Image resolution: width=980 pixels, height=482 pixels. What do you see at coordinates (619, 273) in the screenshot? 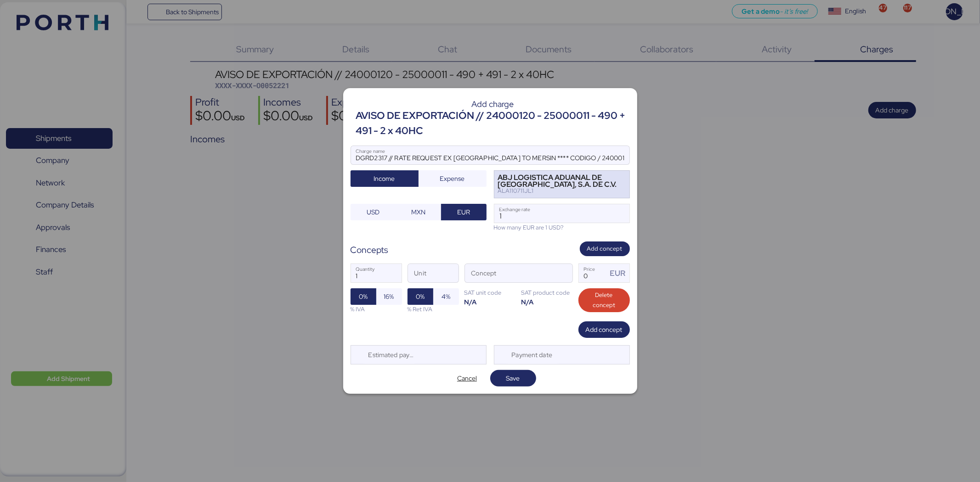
I see `div: EUR` at bounding box center [619, 273].